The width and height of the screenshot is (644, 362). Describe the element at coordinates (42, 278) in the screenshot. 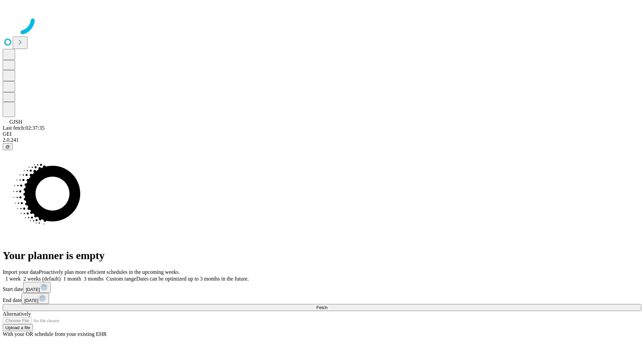

I see `span: 2 weeks (default)` at that location.